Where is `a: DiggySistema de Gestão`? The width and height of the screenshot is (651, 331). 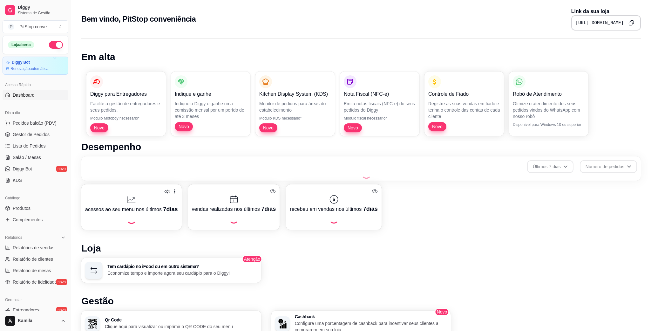
a: DiggySistema de Gestão is located at coordinates (35, 10).